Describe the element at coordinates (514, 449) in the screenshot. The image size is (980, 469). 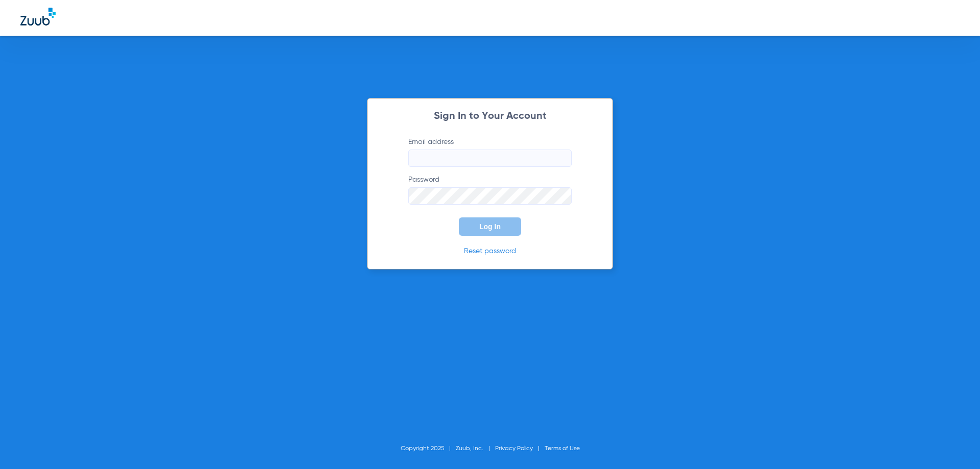
I see `a: Privacy Policy` at that location.